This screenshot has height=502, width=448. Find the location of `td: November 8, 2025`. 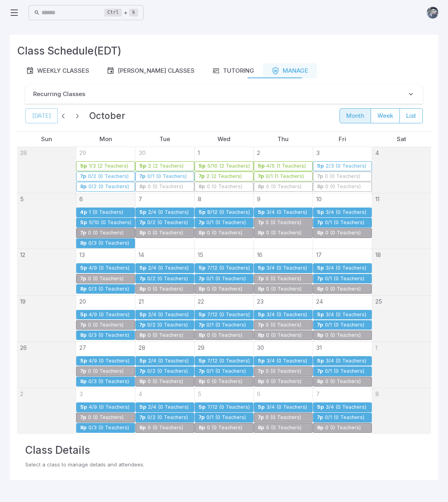

td: November 8, 2025 is located at coordinates (402, 411).